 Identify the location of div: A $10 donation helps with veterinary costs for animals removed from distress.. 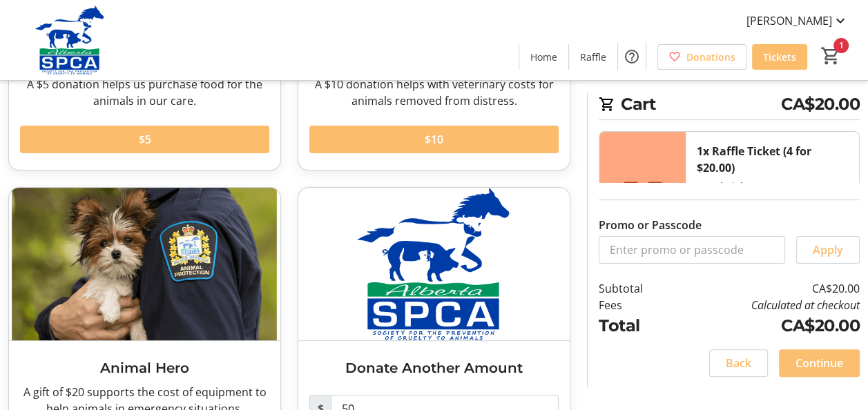
(434, 92).